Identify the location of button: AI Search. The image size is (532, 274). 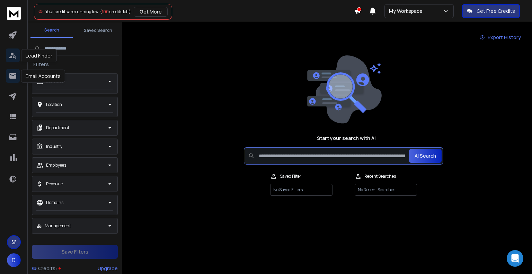
(426, 156).